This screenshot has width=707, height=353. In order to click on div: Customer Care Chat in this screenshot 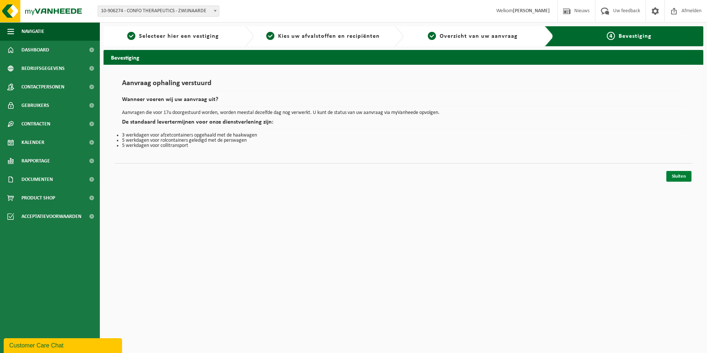, I will do `click(59, 9)`.